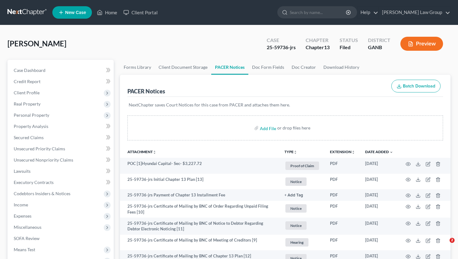 Image resolution: width=458 pixels, height=259 pixels. What do you see at coordinates (61, 138) in the screenshot?
I see `a: Secured Claims` at bounding box center [61, 138].